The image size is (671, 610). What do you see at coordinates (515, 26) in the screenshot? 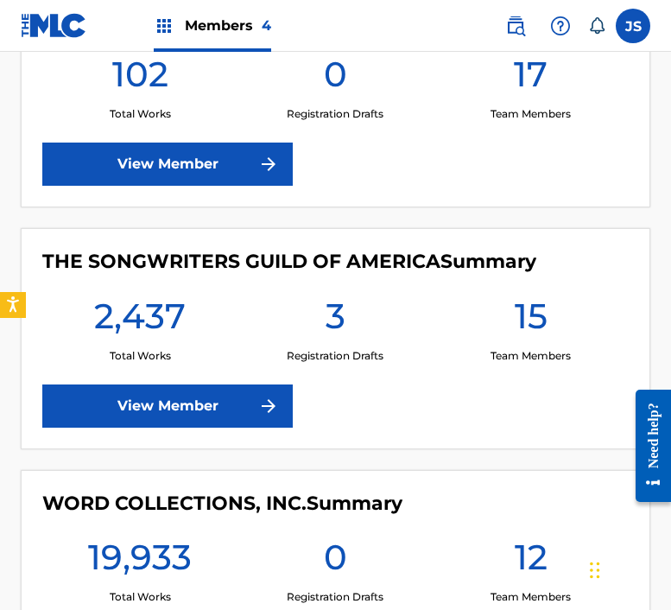
I see `a: Public Search` at bounding box center [515, 26].